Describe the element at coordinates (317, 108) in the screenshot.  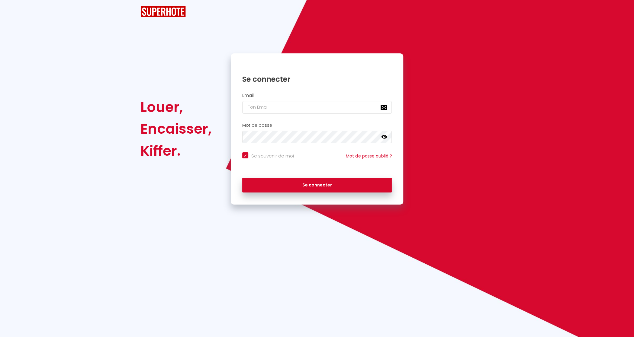
I see `input: Ton Email` at that location.